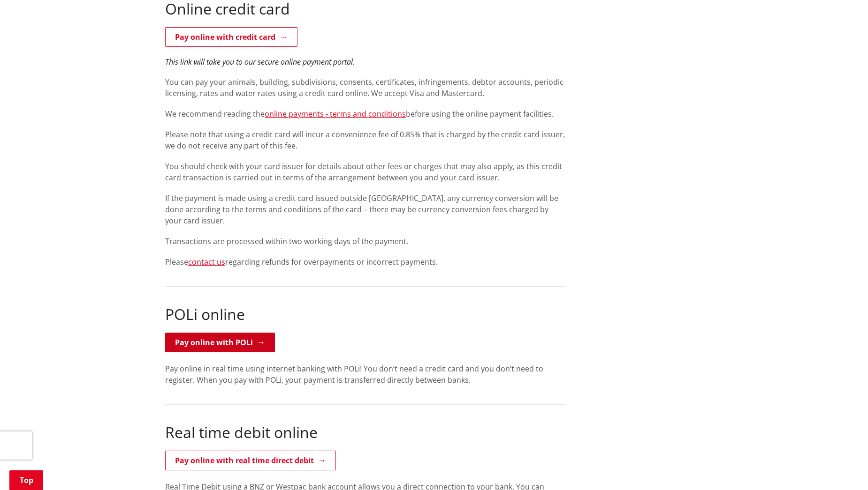 Image resolution: width=868 pixels, height=490 pixels. Describe the element at coordinates (335, 114) in the screenshot. I see `a: online payments - terms and conditions` at that location.